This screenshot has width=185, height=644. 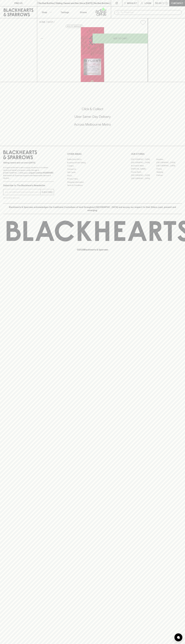 What do you see at coordinates (144, 166) in the screenshot?
I see `a: Brunswick West` at bounding box center [144, 166].